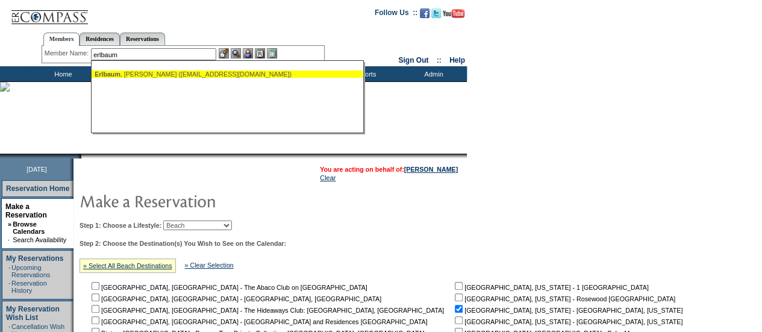  Describe the element at coordinates (236, 53) in the screenshot. I see `img: View` at that location.